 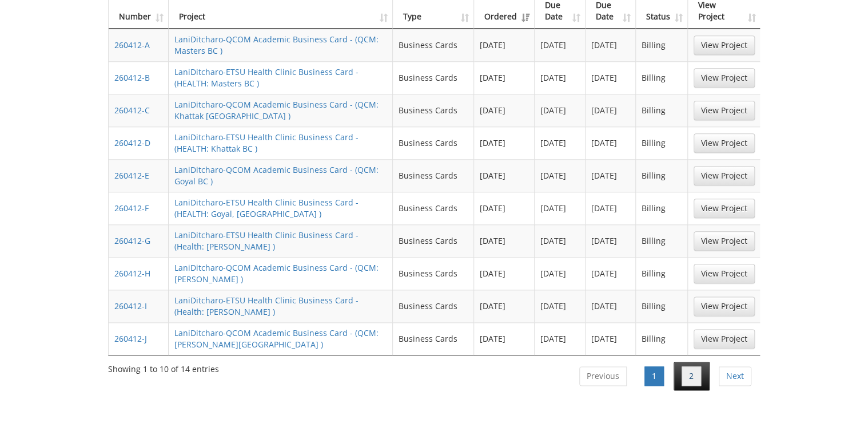 What do you see at coordinates (132, 207) in the screenshot?
I see `a: 260412-F` at bounding box center [132, 207].